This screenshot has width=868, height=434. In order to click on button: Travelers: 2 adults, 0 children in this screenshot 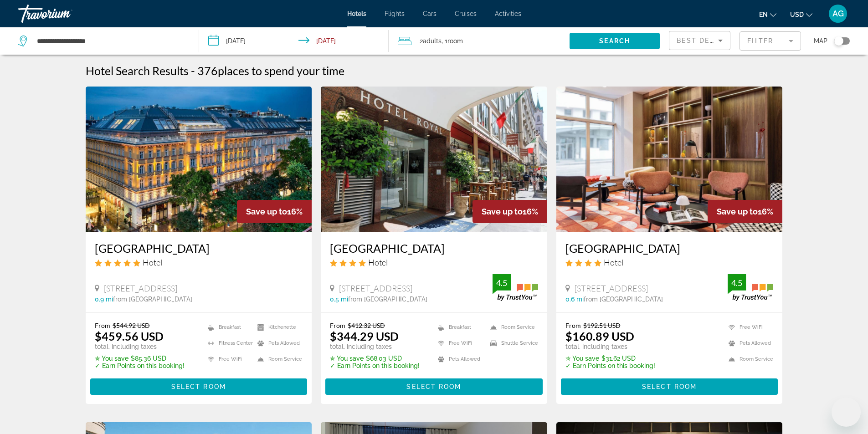, I will do `click(479, 41)`.